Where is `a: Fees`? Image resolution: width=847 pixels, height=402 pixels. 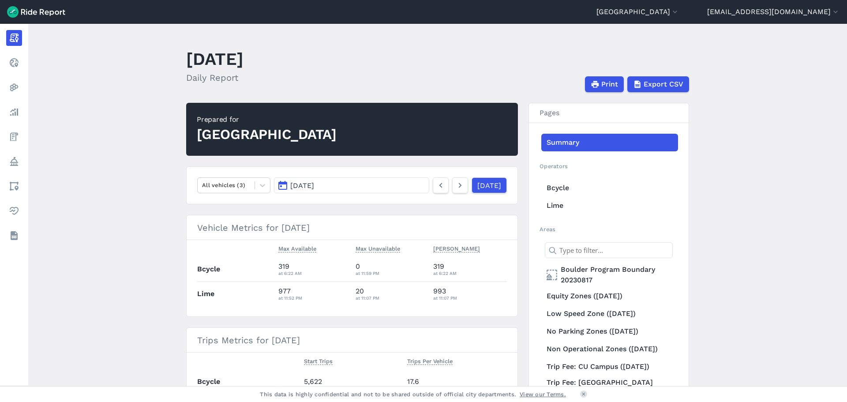 a: Fees is located at coordinates (14, 137).